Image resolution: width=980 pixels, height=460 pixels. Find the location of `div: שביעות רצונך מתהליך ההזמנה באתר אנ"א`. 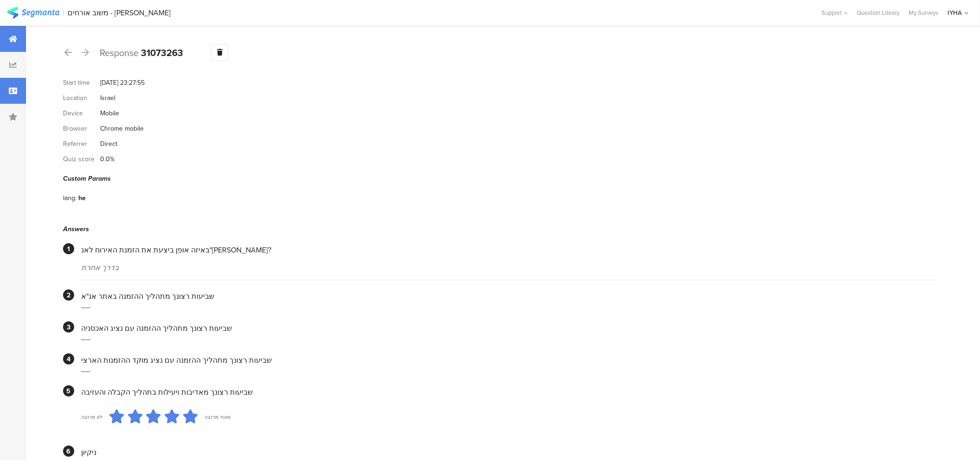

div: שביעות רצונך מתהליך ההזמנה באתר אנ"א is located at coordinates (509, 296).